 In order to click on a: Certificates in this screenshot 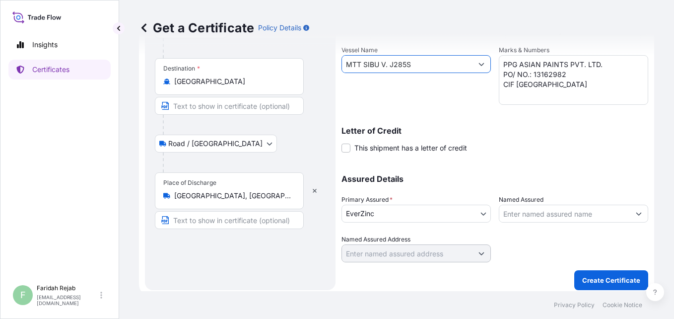, I will do `click(60, 70)`.